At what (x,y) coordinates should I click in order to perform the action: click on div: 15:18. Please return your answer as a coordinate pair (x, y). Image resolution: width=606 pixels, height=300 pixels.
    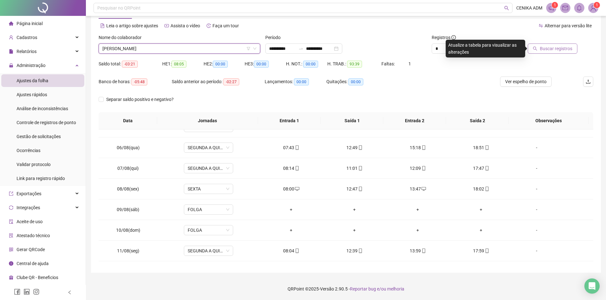
    Looking at the image, I should click on (417, 148).